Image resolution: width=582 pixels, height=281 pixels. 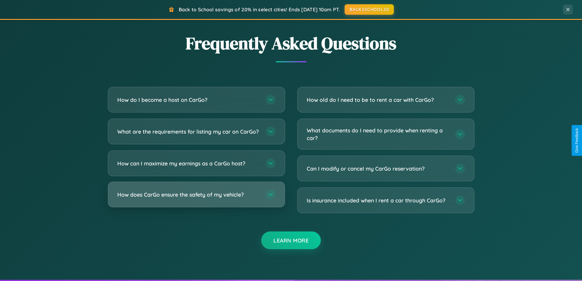 I want to click on h3: What are the requirements for listing my car on CarGo?, so click(x=189, y=131).